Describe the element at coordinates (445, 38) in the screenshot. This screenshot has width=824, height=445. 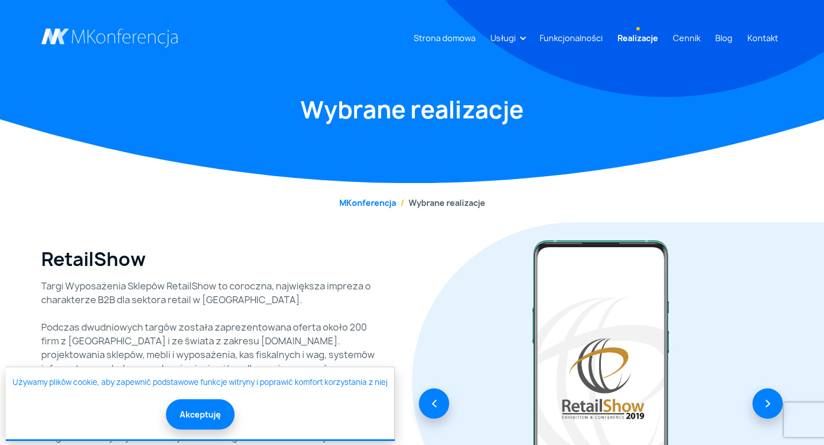
I see `a: Strona domowa` at that location.